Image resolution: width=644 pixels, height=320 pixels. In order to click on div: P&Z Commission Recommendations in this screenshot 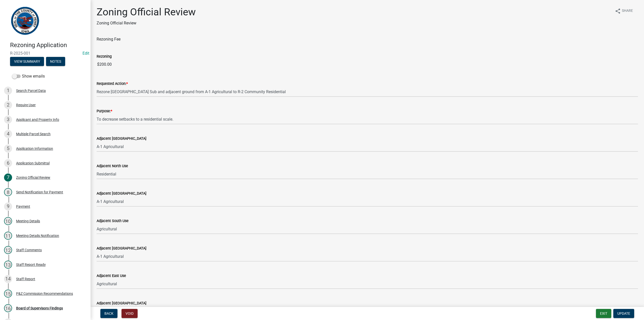, I will do `click(44, 294)`.